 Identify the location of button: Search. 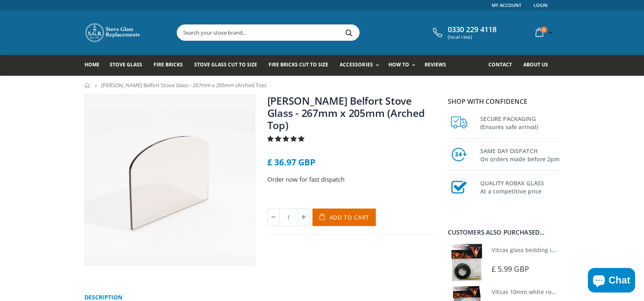
(349, 32).